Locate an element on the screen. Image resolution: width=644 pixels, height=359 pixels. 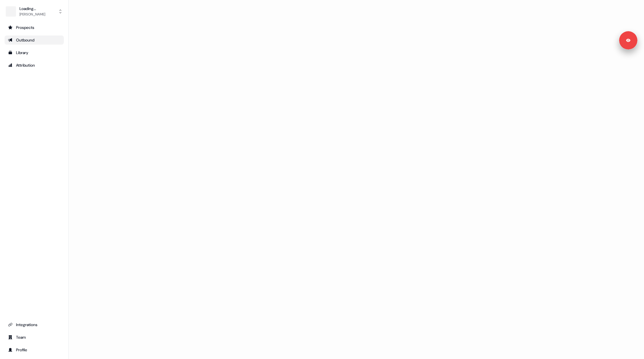
div: Integrations is located at coordinates (34, 324).